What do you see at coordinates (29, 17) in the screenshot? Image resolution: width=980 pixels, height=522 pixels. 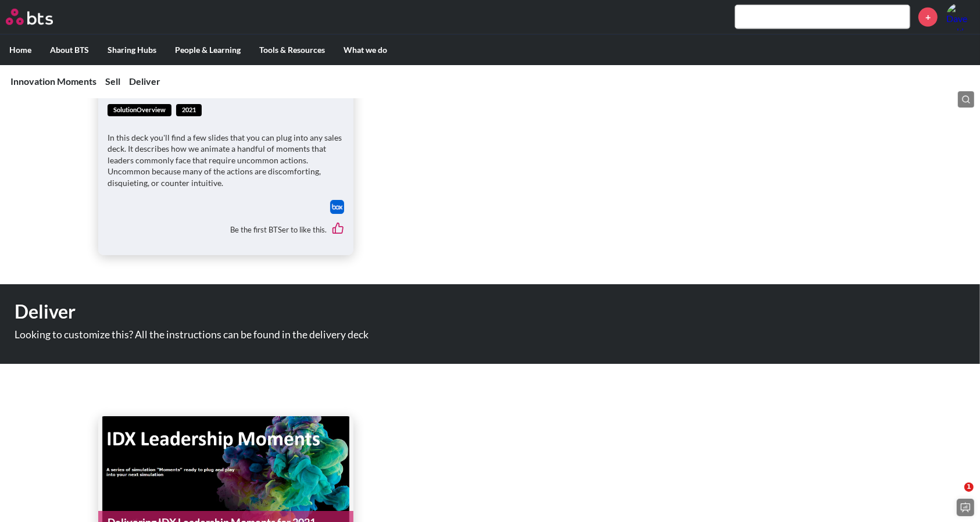 I see `img: BTS Logo` at bounding box center [29, 17].